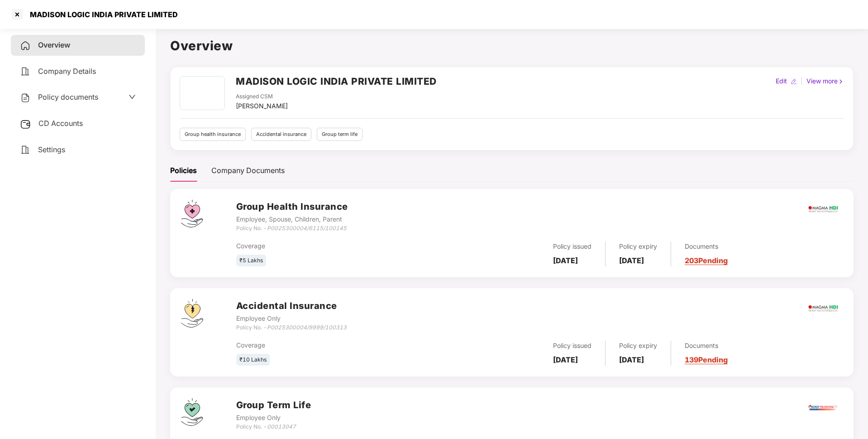 This screenshot has height=439, width=868. Describe the element at coordinates (53, 45) in the screenshot. I see `span: Overview` at that location.